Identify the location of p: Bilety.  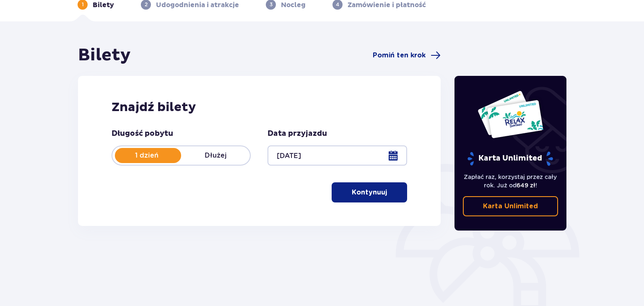
(103, 5).